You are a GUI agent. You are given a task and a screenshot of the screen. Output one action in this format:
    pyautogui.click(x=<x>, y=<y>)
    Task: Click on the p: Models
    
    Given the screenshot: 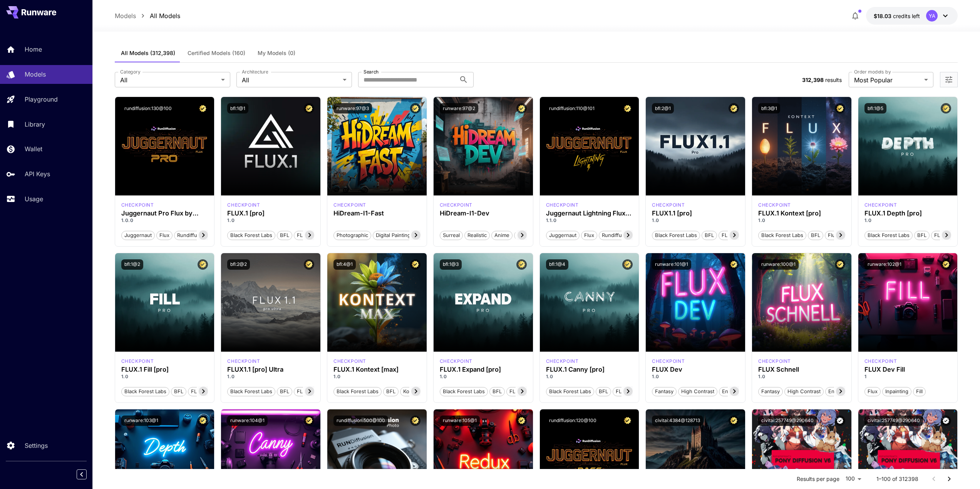 What is the action you would take?
    pyautogui.click(x=35, y=74)
    